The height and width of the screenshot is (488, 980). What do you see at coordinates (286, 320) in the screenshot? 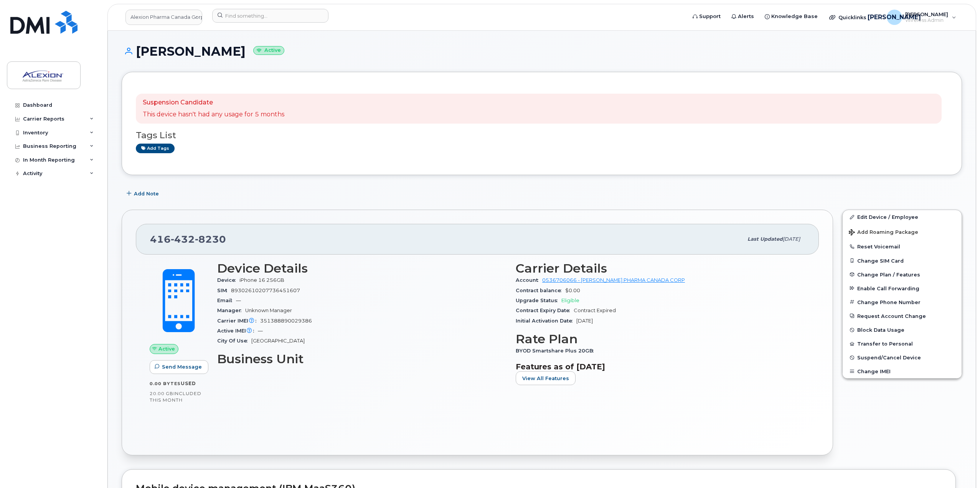
I see `span: 351388890029386` at bounding box center [286, 320].